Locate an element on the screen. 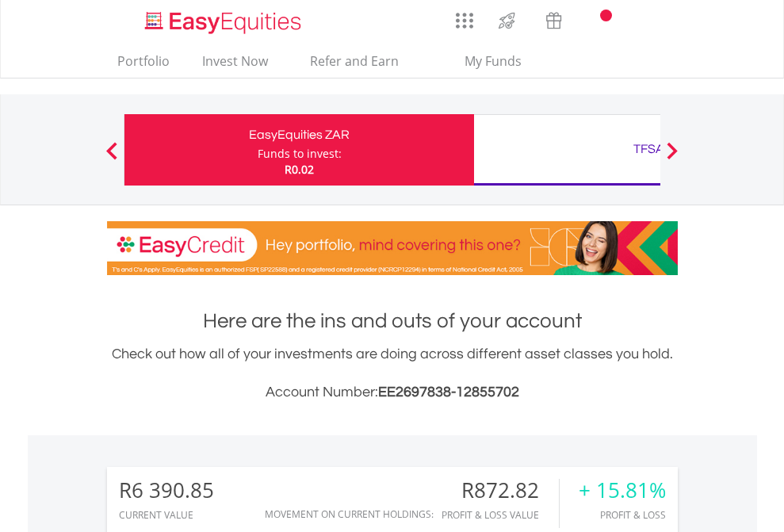 The width and height of the screenshot is (784, 532). a: Invest Now is located at coordinates (235, 65).